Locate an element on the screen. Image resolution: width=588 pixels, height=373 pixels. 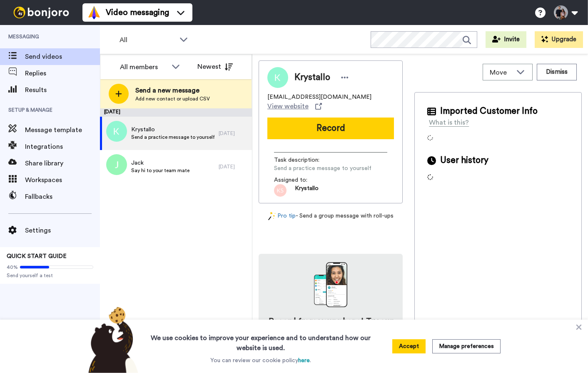
span: User history is located at coordinates (464, 160).